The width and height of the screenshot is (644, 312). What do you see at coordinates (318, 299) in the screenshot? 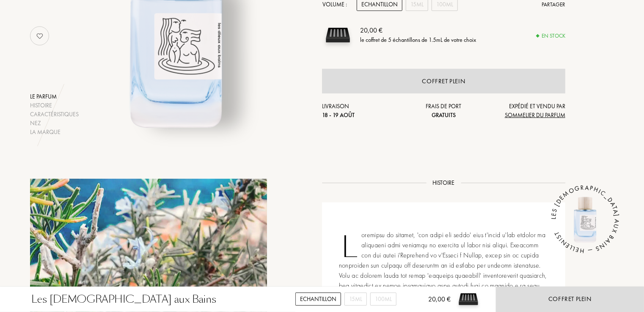
I see `div: Echantillon` at bounding box center [318, 299].